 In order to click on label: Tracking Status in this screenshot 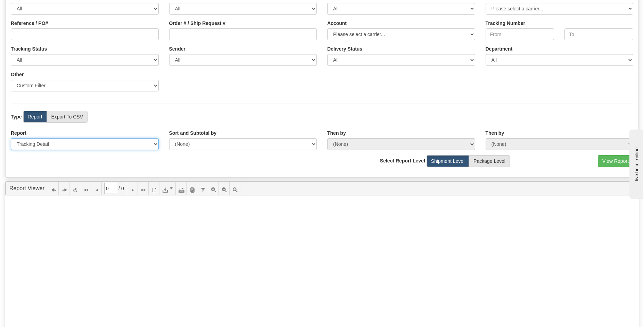, I will do `click(29, 49)`.